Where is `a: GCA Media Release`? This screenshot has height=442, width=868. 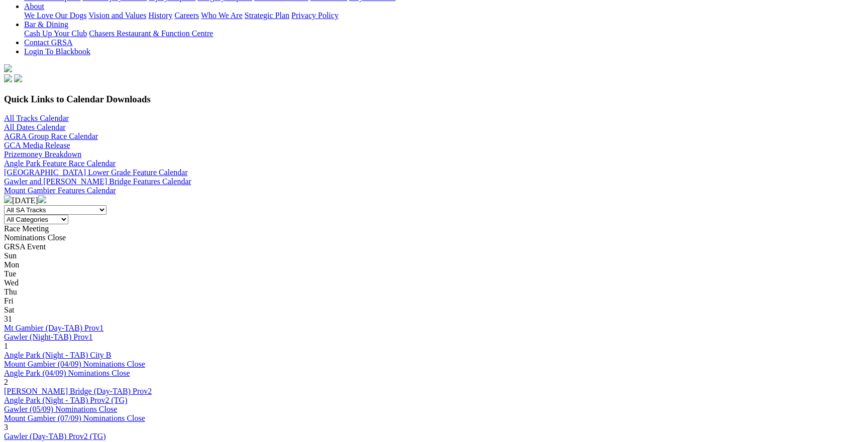
a: GCA Media Release is located at coordinates (37, 145).